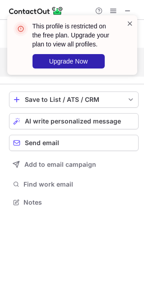 The width and height of the screenshot is (144, 288). What do you see at coordinates (69, 61) in the screenshot?
I see `span: Upgrade Now` at bounding box center [69, 61].